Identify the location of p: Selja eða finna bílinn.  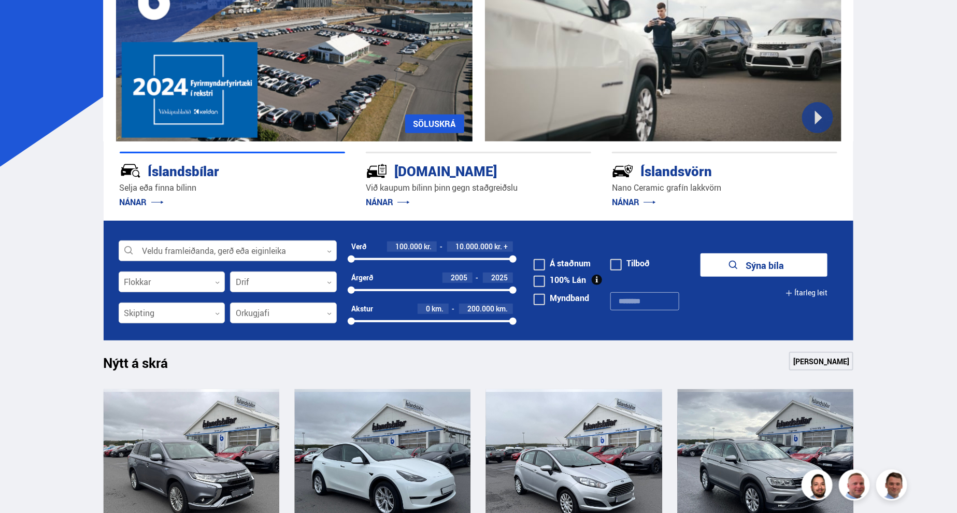
(232, 188).